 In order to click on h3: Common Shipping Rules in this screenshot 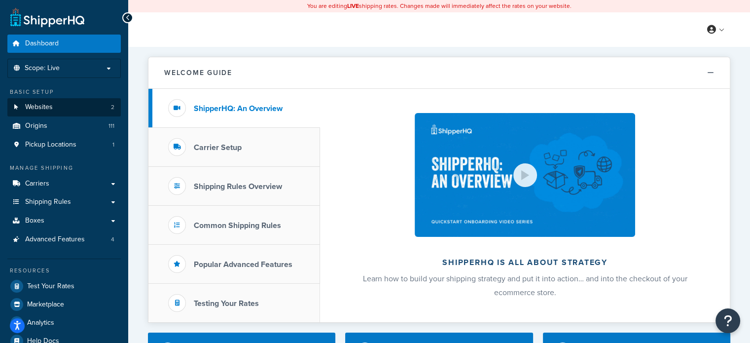, I will do `click(237, 225)`.